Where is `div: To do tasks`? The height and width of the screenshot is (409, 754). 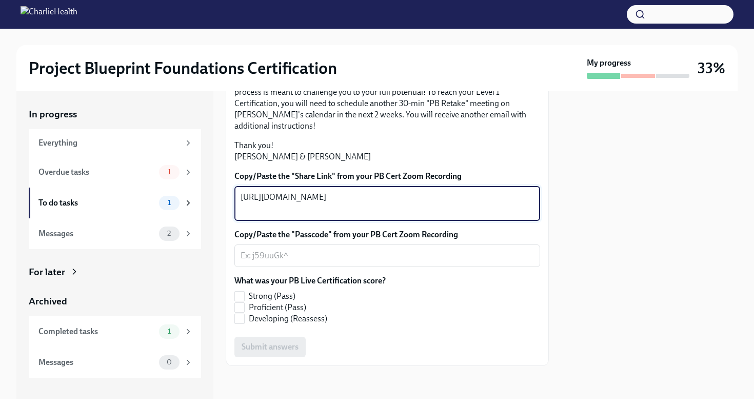
div: To do tasks is located at coordinates (96, 203).